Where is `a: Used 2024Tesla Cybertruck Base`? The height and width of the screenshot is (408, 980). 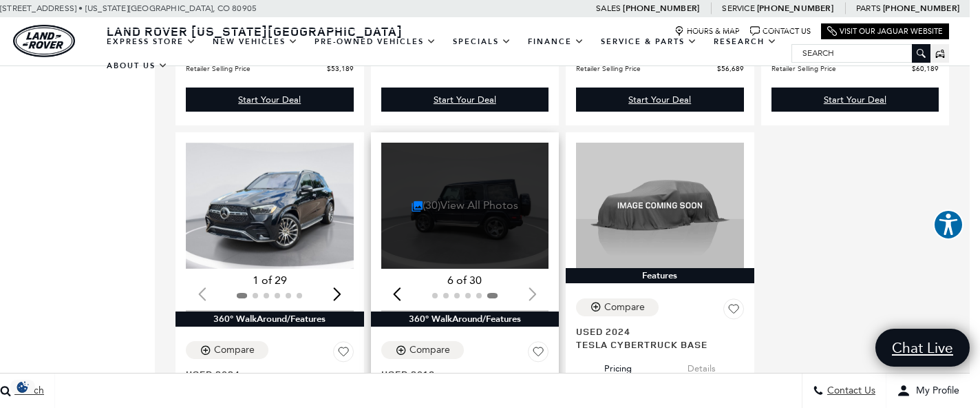 a: Used 2024Tesla Cybertruck Base is located at coordinates (660, 337).